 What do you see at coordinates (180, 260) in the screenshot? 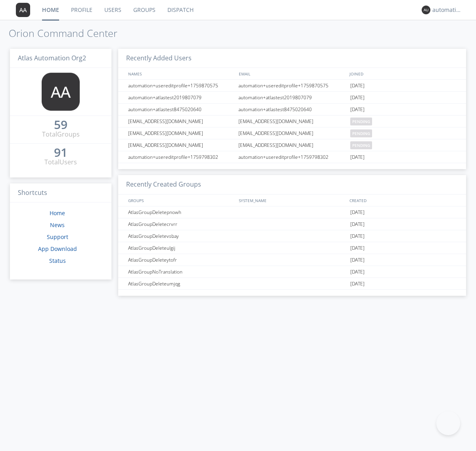
I see `div: AtlasGroupDeleteytofr` at bounding box center [180, 260].